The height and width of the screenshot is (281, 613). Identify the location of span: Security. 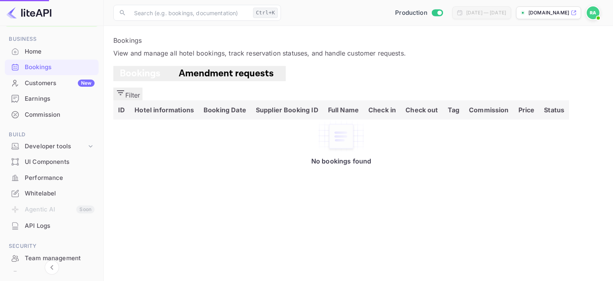
(51, 246).